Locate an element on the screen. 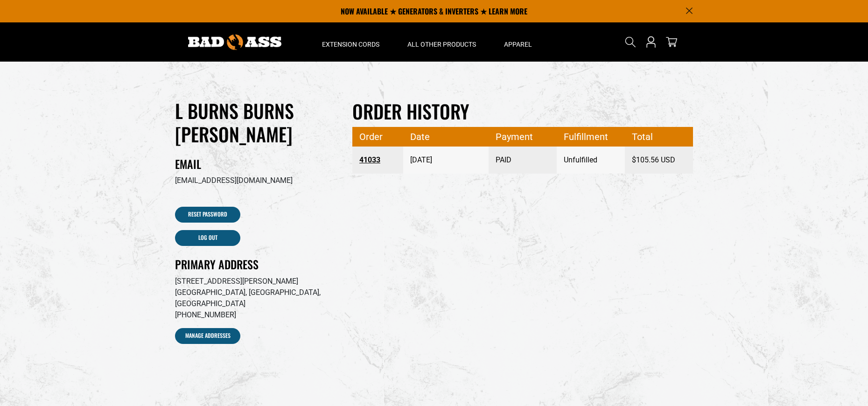 The width and height of the screenshot is (868, 406). summary: All Other Products is located at coordinates (441, 42).